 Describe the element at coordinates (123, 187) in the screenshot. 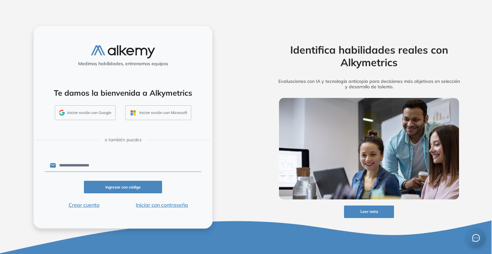

I see `button: Ingresar con código` at that location.